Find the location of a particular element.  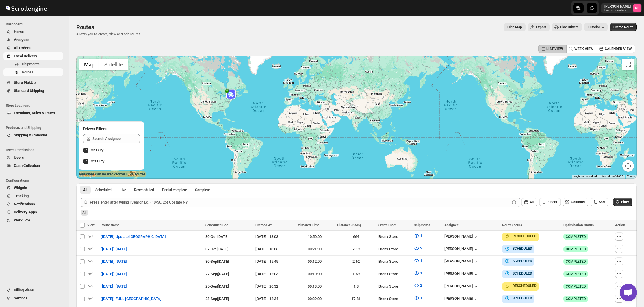

div: 00:29:00 is located at coordinates (314, 299).